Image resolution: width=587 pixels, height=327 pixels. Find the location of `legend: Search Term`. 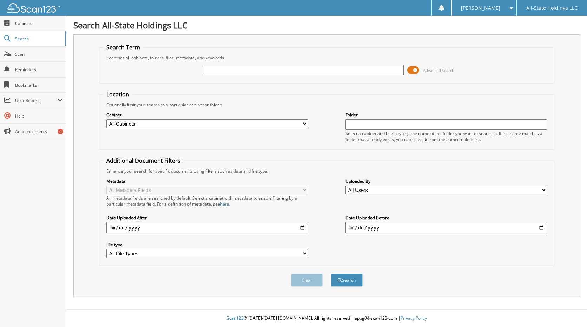

legend: Search Term is located at coordinates (123, 47).